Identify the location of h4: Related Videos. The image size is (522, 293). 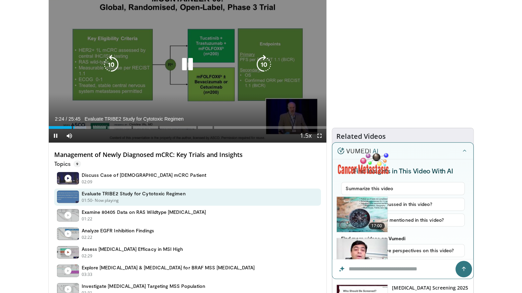
(361, 137).